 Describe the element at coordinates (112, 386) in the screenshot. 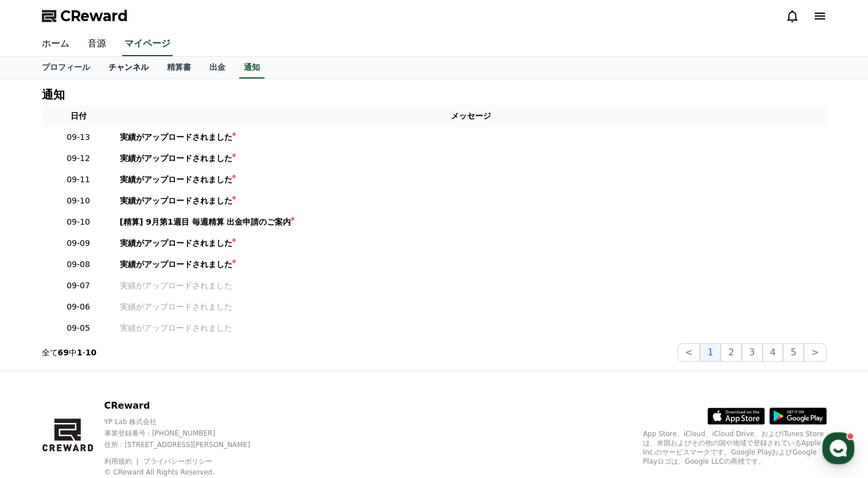

I see `span: Messages` at that location.